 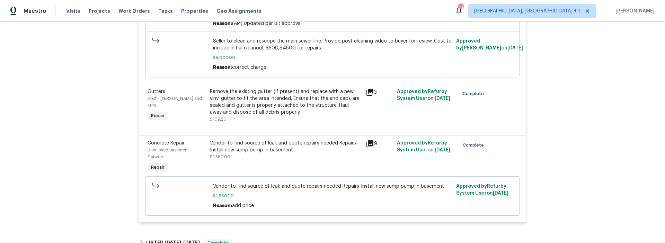 What do you see at coordinates (286, 147) in the screenshot?
I see `div: Vendor to find source of leak and quote repairs needed Repairs-Install new sump pump in basement` at bounding box center [286, 147].